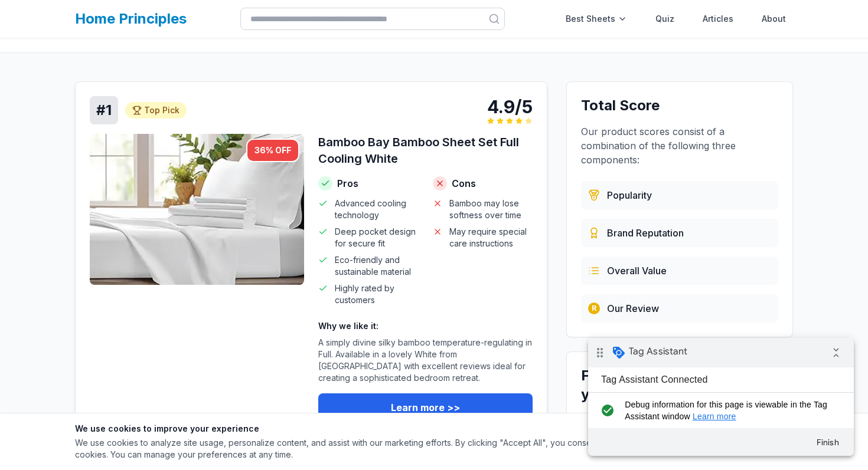 The width and height of the screenshot is (868, 470). Describe the element at coordinates (425, 150) in the screenshot. I see `h3: Bamboo Bay Bamboo Sheet Set Full Cooling White` at that location.